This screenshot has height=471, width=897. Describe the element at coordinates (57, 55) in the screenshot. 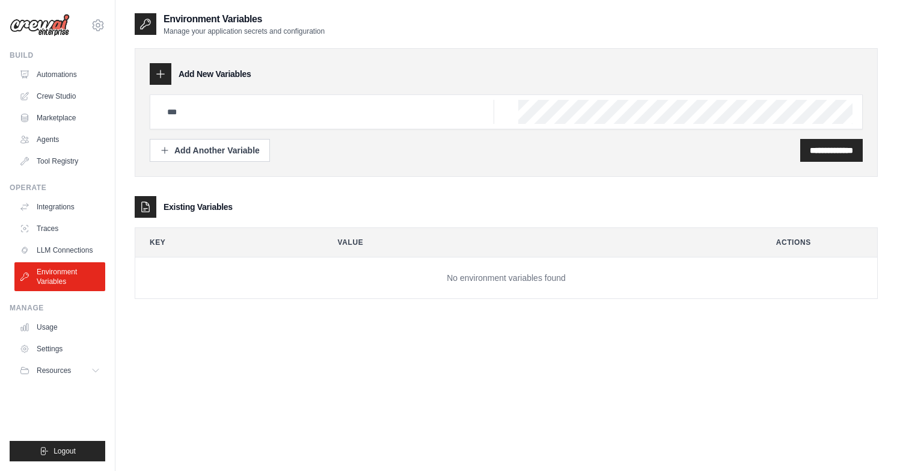

I see `div: Build` at that location.